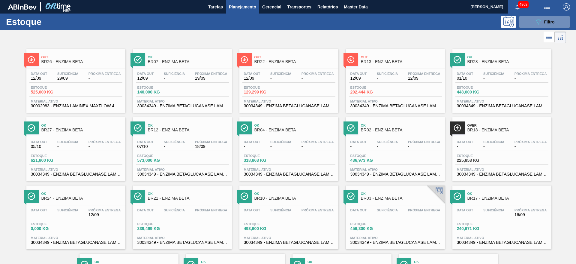 The height and width of the screenshot is (264, 576). Describe the element at coordinates (189, 62) in the screenshot. I see `span: BR07 - ENZIMA BETA` at that location.